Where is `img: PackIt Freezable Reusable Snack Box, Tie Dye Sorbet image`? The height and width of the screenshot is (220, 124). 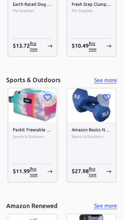 img: PackIt Freezable Reusable Snack Box, Tie Dye Sorbet image is located at coordinates (32, 105).